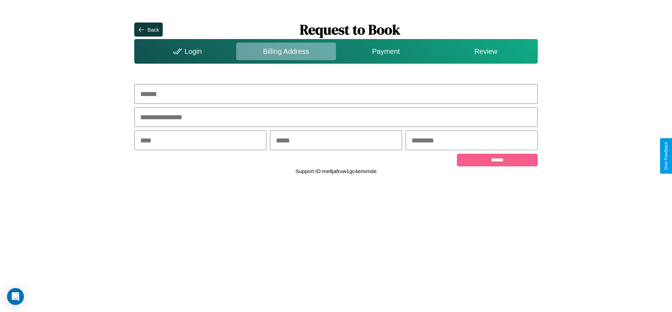 The width and height of the screenshot is (672, 312). What do you see at coordinates (186, 51) in the screenshot?
I see `div: Login` at bounding box center [186, 51].